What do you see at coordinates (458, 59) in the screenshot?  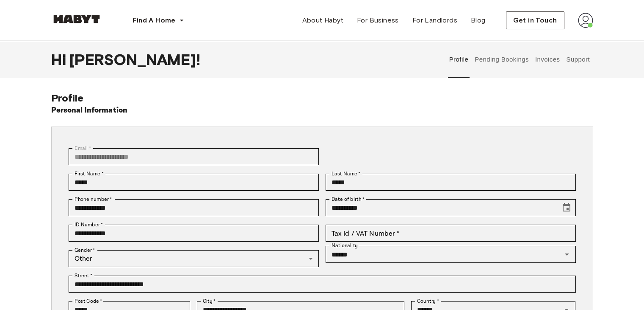 I see `button: Profile` at bounding box center [458, 59].